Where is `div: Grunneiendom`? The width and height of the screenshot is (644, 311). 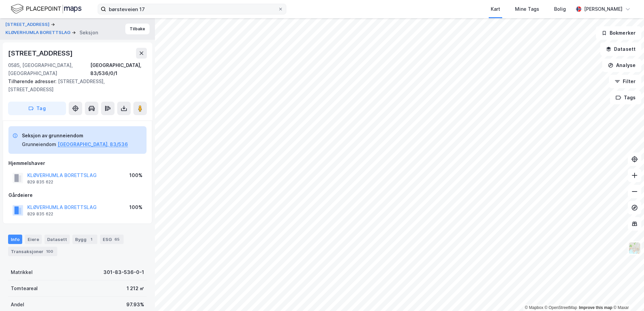 div: Grunneiendom is located at coordinates (39, 145).